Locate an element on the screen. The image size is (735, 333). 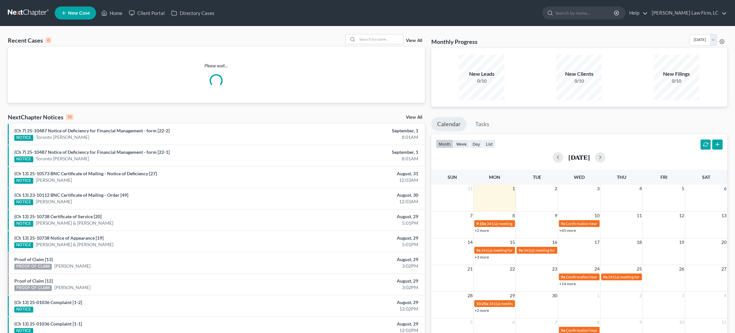
button: list is located at coordinates (489, 144).